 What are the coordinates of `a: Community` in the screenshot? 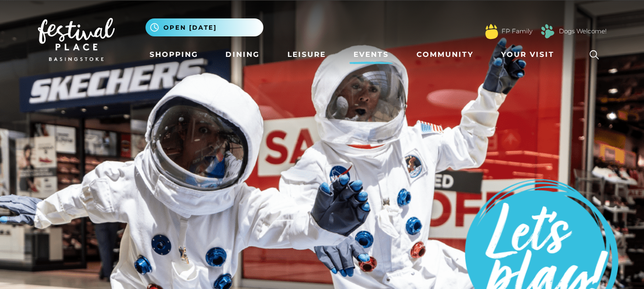 It's located at (445, 55).